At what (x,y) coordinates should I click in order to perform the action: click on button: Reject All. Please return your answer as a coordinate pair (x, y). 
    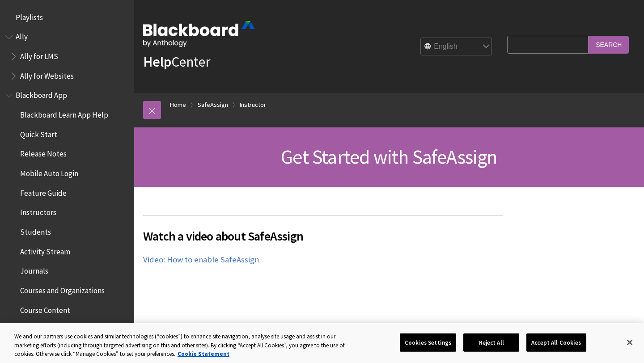
    Looking at the image, I should click on (491, 342).